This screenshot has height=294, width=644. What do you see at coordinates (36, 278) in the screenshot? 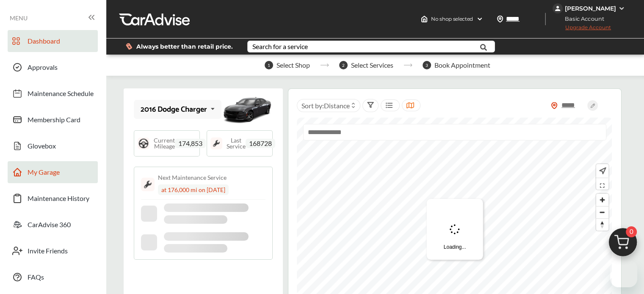
I see `span: FAQs` at bounding box center [36, 278].